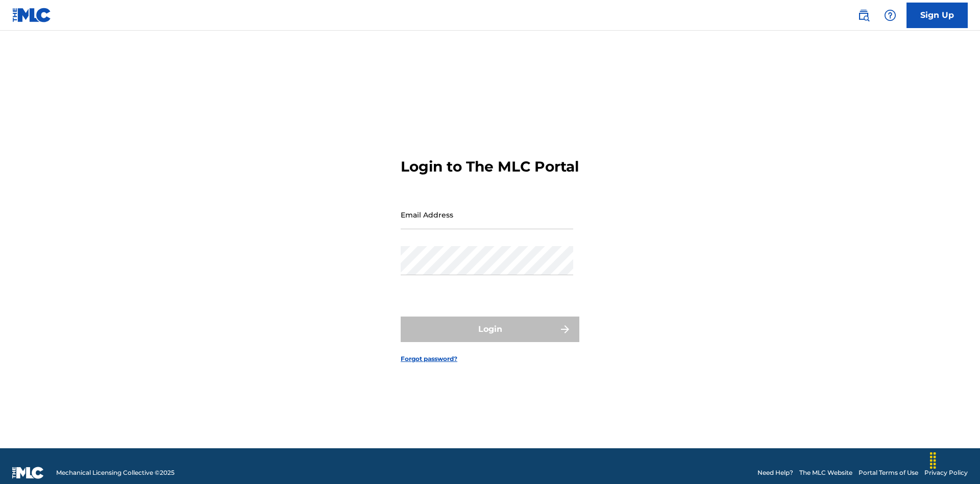 The width and height of the screenshot is (980, 484). I want to click on div: Drag, so click(934, 460).